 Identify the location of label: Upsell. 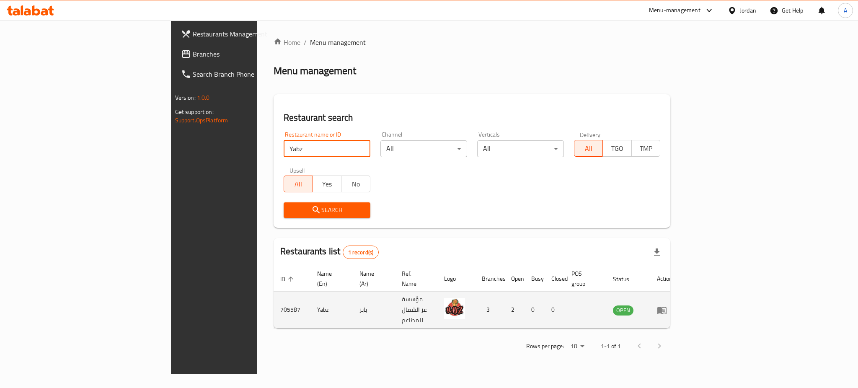
(297, 170).